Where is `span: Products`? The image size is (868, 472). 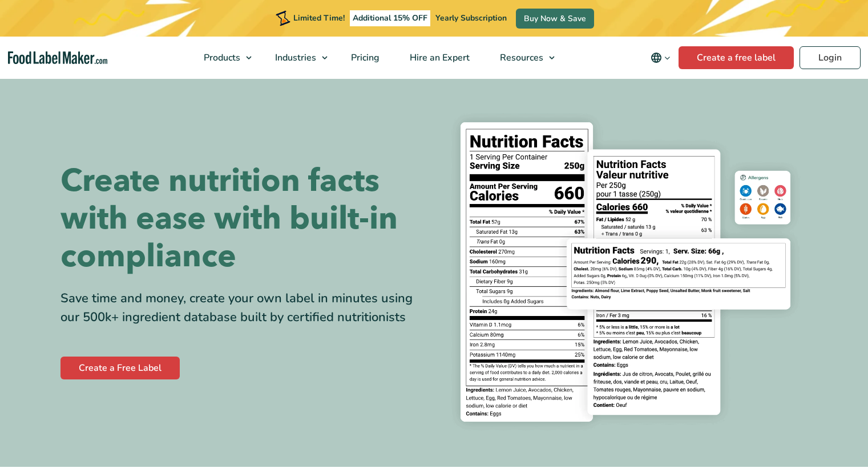 span: Products is located at coordinates (221, 58).